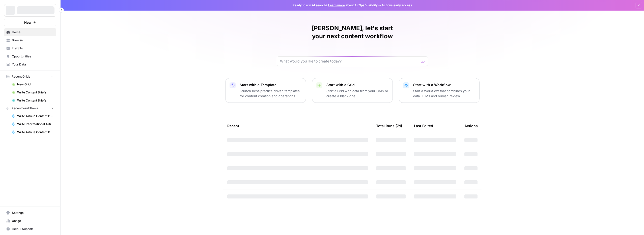 The height and width of the screenshot is (235, 644). I want to click on span: Recent Workflows, so click(25, 108).